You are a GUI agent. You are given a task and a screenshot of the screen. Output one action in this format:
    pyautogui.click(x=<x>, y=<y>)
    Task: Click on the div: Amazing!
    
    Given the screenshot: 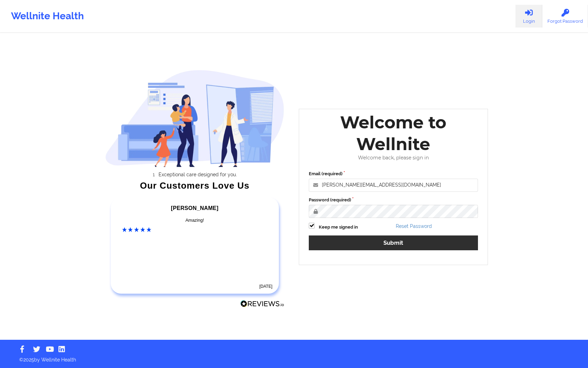 What is the action you would take?
    pyautogui.click(x=195, y=220)
    